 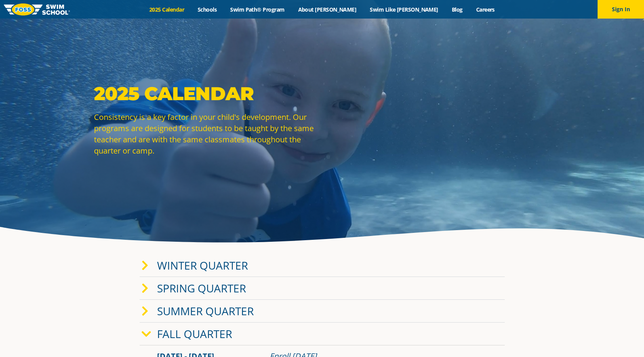 What do you see at coordinates (205, 311) in the screenshot?
I see `a: Summer Quarter` at bounding box center [205, 311].